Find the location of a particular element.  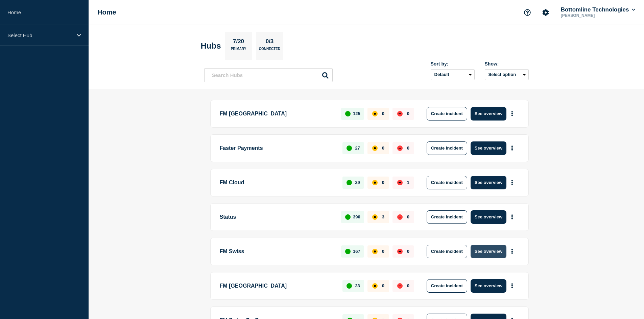

button: Support is located at coordinates (527, 12).